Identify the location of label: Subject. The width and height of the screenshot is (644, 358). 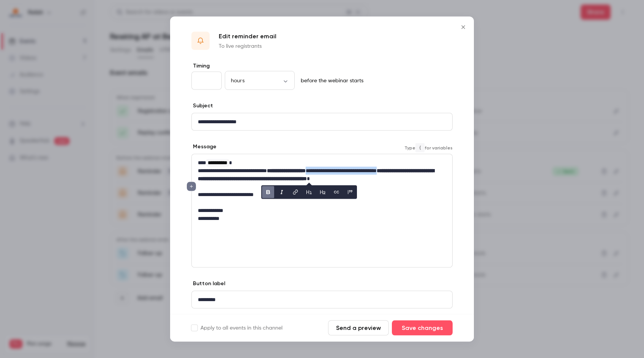
(202, 106).